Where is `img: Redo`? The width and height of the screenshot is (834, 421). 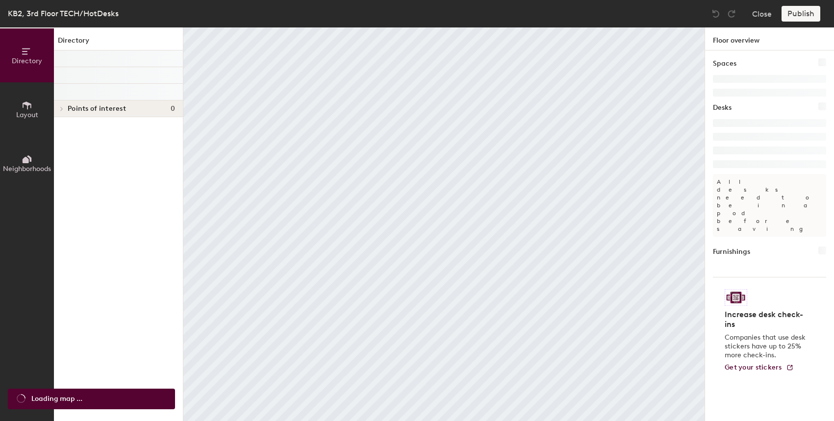 img: Redo is located at coordinates (731, 14).